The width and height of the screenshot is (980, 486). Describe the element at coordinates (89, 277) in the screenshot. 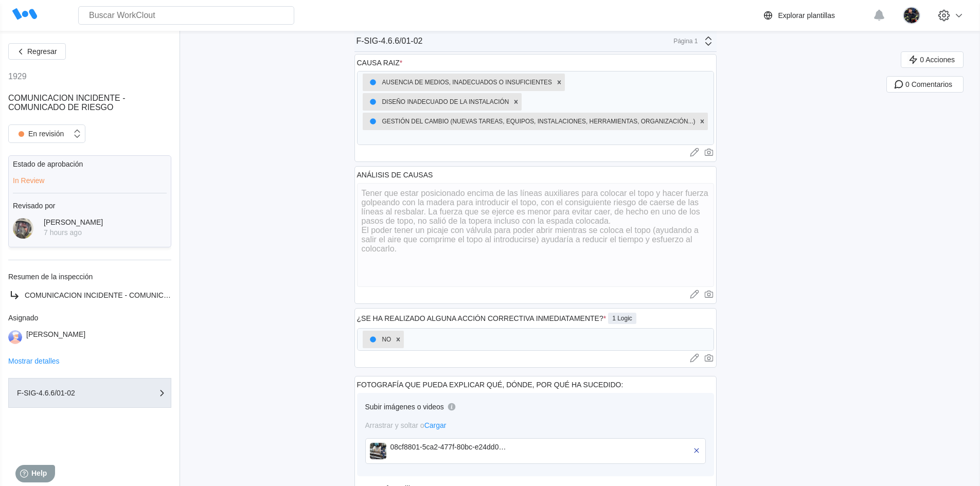

I see `div: Resumen de la inspección` at that location.